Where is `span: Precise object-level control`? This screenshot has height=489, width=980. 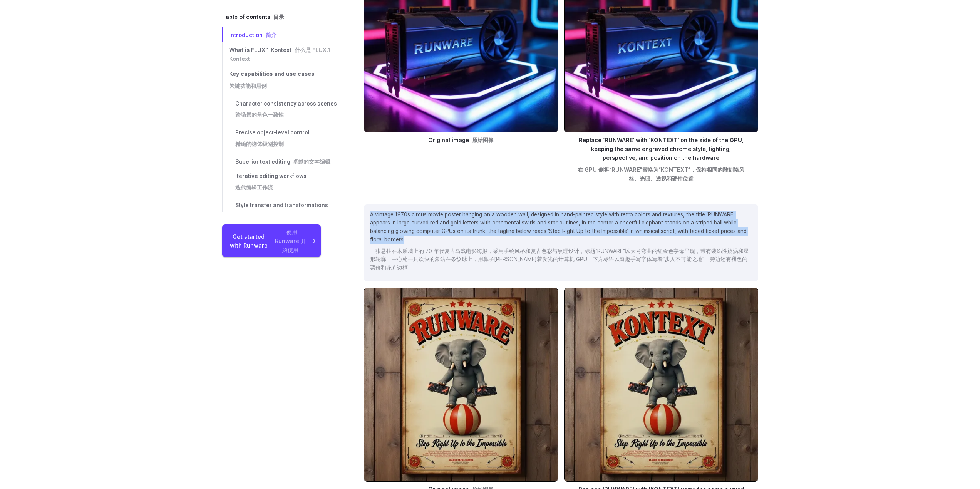
span: Precise object-level control is located at coordinates (272, 138).